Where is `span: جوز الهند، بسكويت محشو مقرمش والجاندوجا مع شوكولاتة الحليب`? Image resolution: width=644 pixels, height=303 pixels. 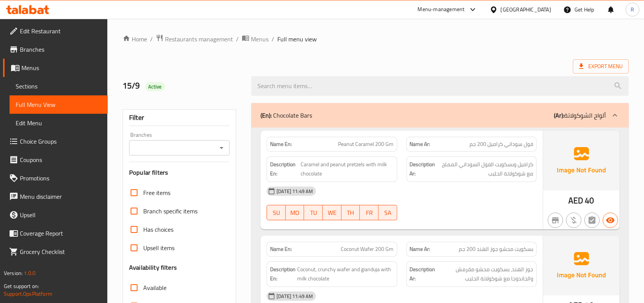 span: جوز الهند، بسكويت محشو مقرمش والجاندوجا مع شوكولاتة الحليب is located at coordinates (485, 273).